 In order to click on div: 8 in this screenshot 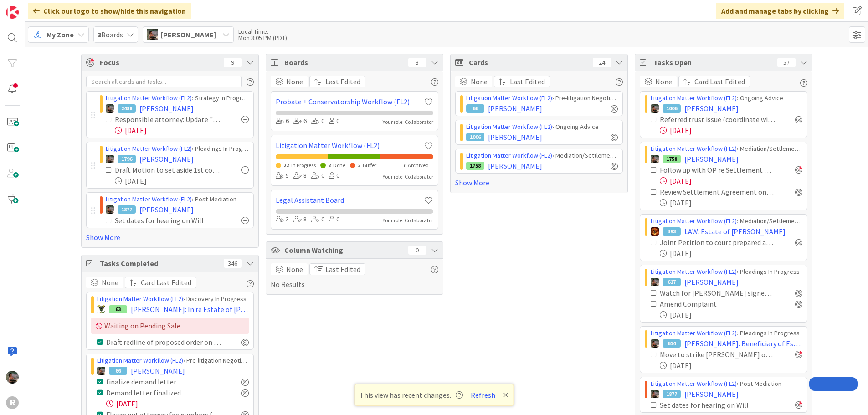, I will do `click(300, 176)`.